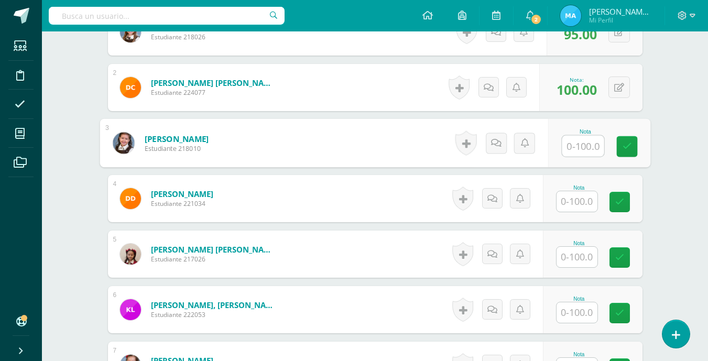  Describe the element at coordinates (167, 16) in the screenshot. I see `input: Busca un usuario...` at that location.